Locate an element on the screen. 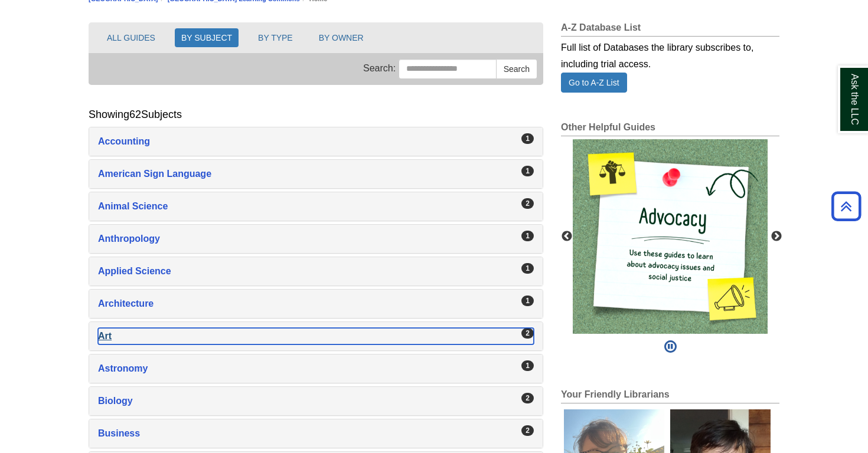  div: Anthropology is located at coordinates (316, 239).